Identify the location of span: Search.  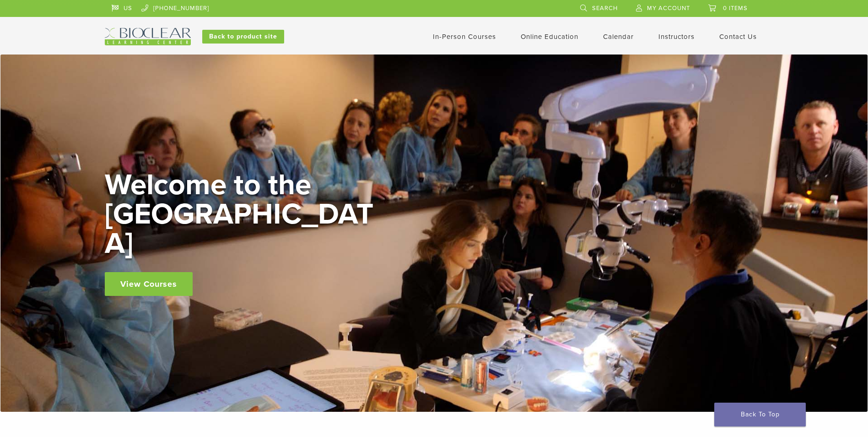
(605, 8).